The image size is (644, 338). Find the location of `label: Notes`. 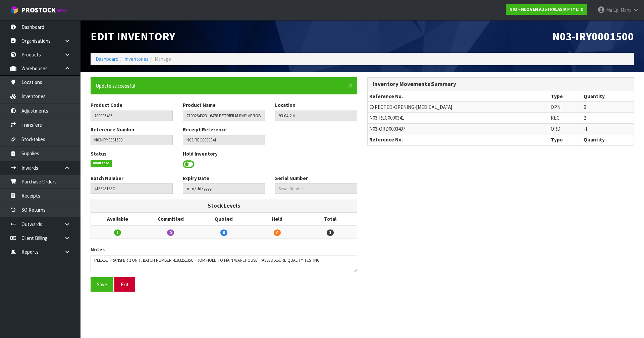

label: Notes is located at coordinates (98, 249).